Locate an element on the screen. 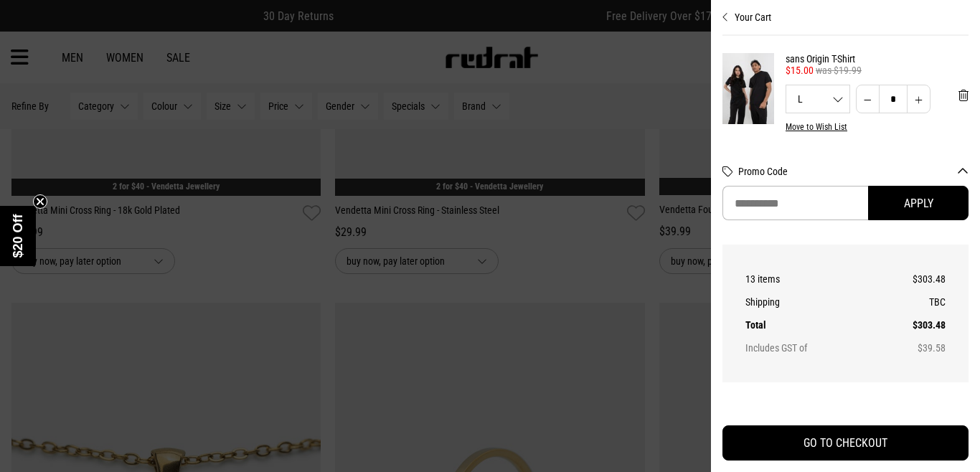 The height and width of the screenshot is (472, 980). span: $20 Off is located at coordinates (18, 236).